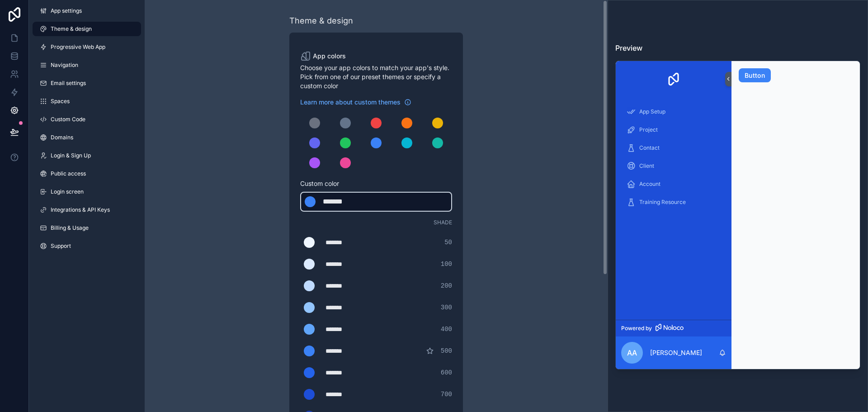 The image size is (868, 412). Describe the element at coordinates (446, 372) in the screenshot. I see `span: 600` at that location.